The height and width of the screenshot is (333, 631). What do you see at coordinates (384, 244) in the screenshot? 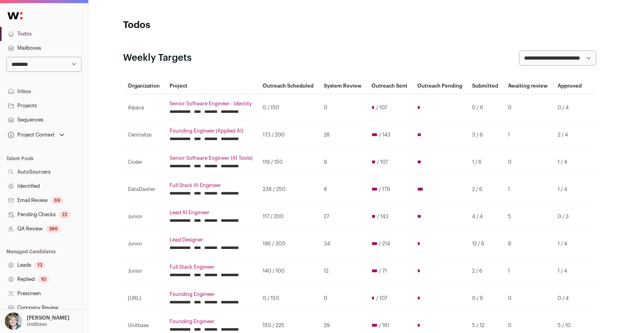
I see `span: / 214` at bounding box center [384, 244].